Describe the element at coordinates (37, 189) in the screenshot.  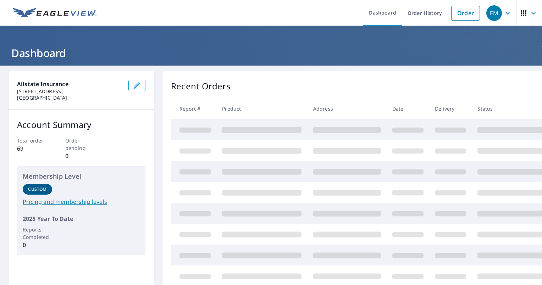
I see `p: Custom` at that location.